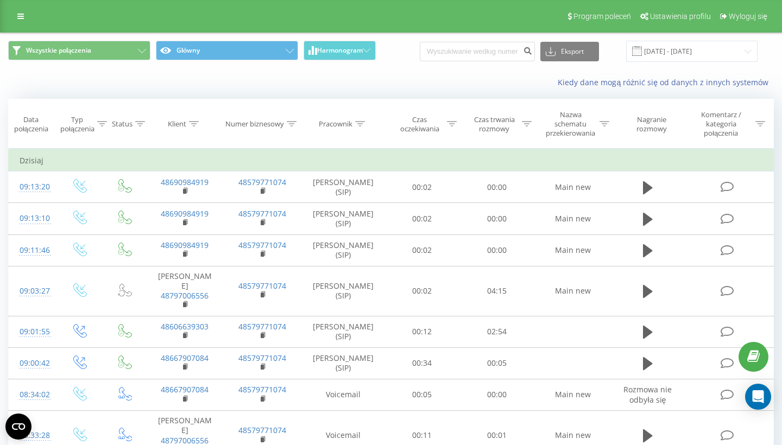 The width and height of the screenshot is (782, 445). I want to click on div: Open Intercom Messenger, so click(758, 397).